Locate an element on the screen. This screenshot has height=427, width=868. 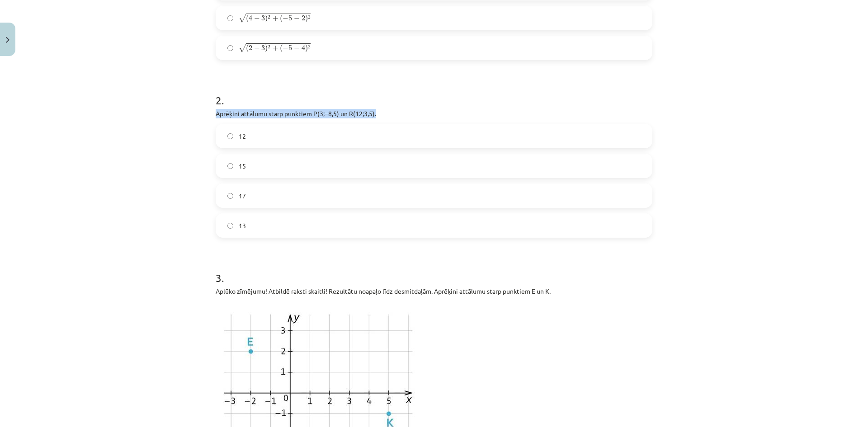
p: Aplūko zīmējumu! Atbildē raksti skaitli! Rezultātu noapaļo līdz desmitdaļām. Aprēķini attālumu st... is located at coordinates (434, 291).